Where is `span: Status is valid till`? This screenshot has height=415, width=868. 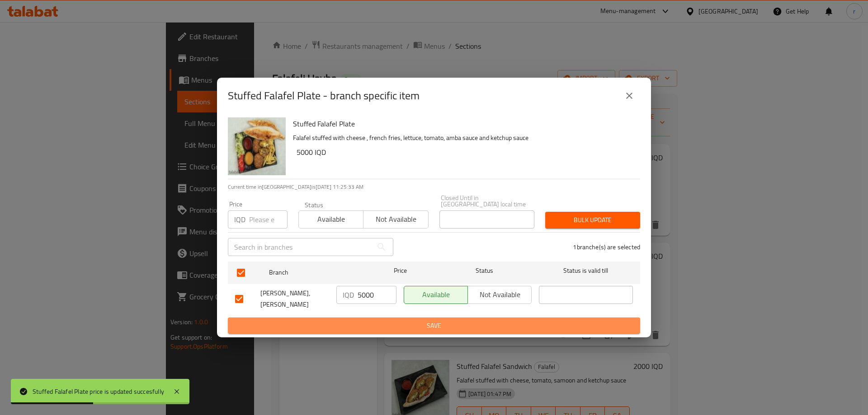 span: Status is valid till is located at coordinates (586, 271).